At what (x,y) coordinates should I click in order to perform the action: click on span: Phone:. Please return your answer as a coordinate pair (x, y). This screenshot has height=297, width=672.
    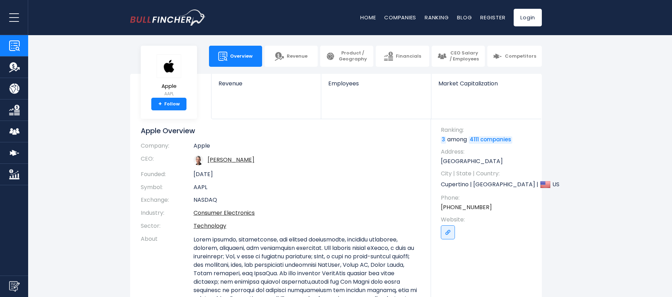
    Looking at the image, I should click on (488, 198).